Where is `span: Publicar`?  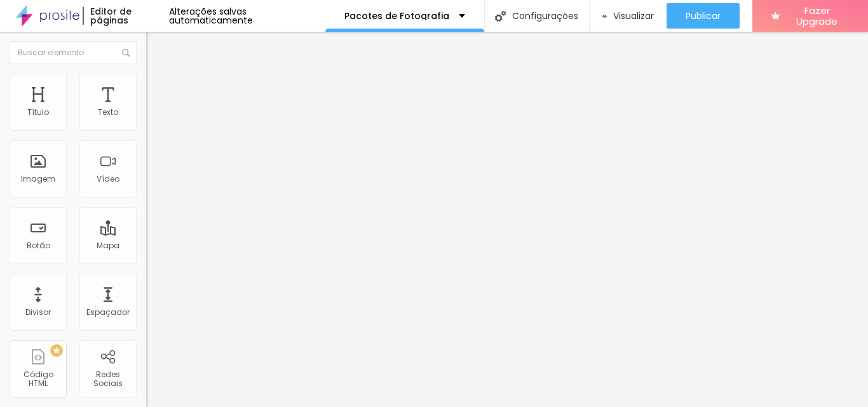 span: Publicar is located at coordinates (703, 16).